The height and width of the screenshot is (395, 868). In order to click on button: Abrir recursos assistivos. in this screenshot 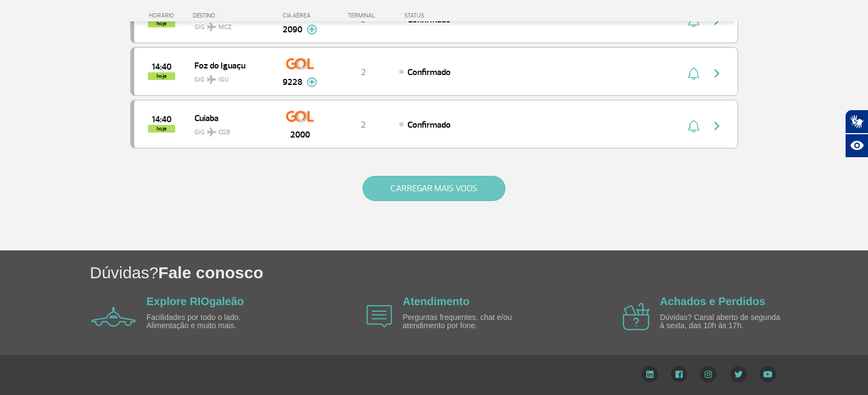, I will do `click(857, 145)`.